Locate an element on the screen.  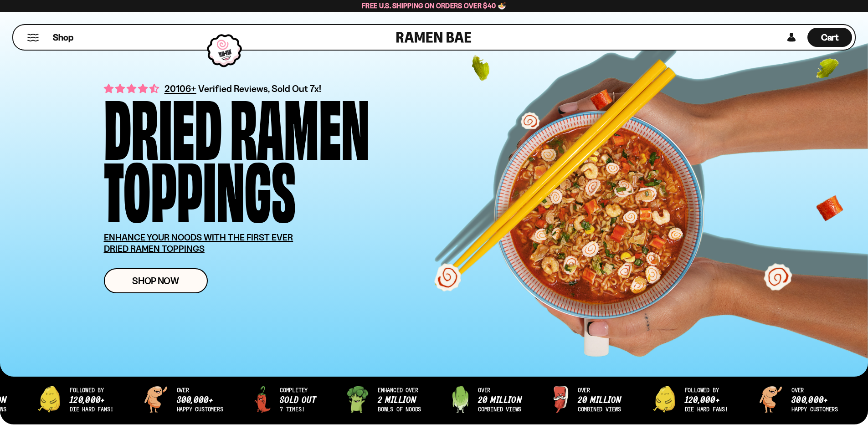
span: Cart is located at coordinates (829, 37).